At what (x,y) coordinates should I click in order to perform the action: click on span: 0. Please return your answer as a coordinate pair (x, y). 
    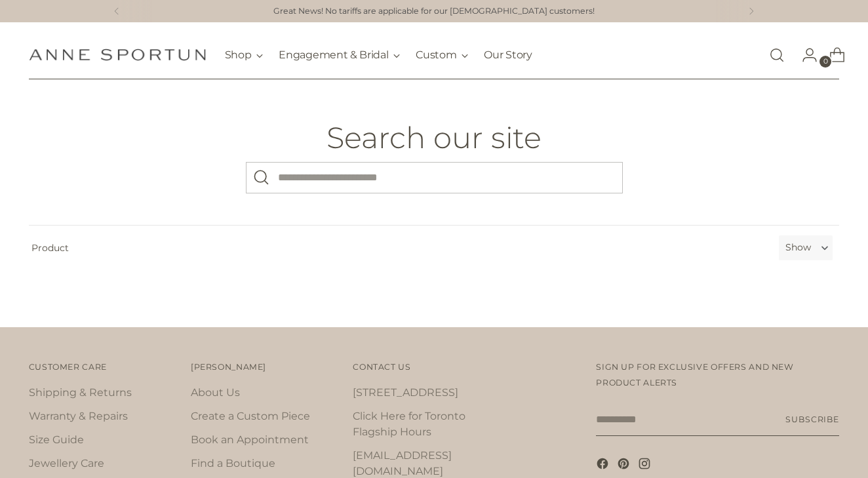
    Looking at the image, I should click on (826, 62).